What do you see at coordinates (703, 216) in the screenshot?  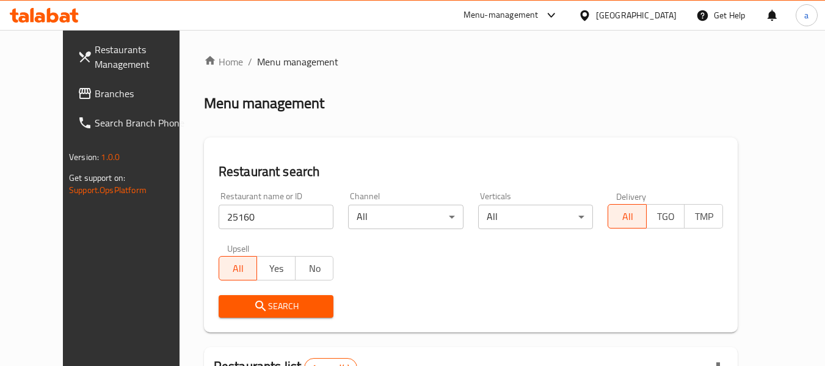 I see `span: TMP` at bounding box center [703, 216].